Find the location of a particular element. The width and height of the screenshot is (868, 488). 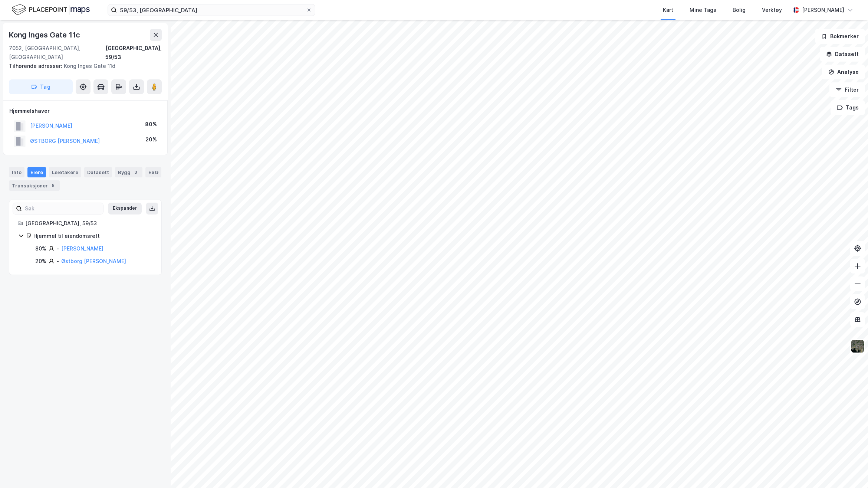

button: Analyse is located at coordinates (843, 72).